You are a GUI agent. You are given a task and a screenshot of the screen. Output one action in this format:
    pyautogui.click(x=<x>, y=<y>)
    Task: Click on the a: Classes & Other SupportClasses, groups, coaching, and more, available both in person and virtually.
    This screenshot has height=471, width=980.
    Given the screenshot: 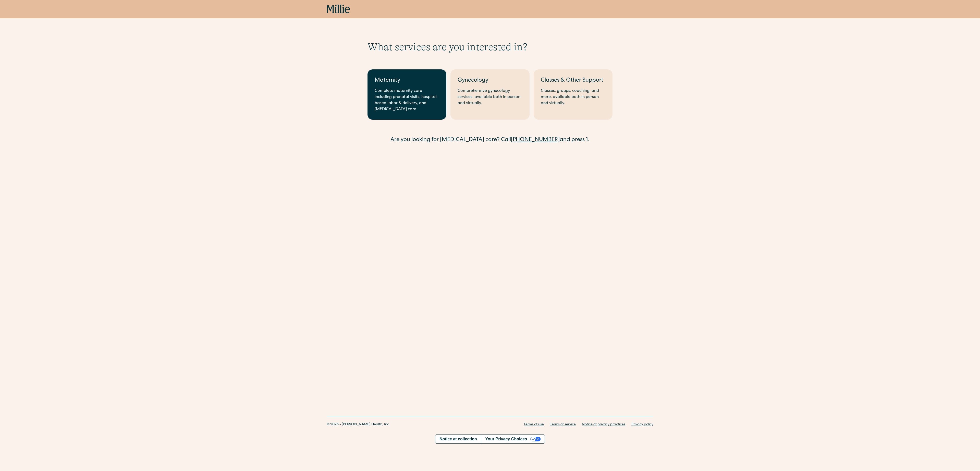 What is the action you would take?
    pyautogui.click(x=573, y=94)
    